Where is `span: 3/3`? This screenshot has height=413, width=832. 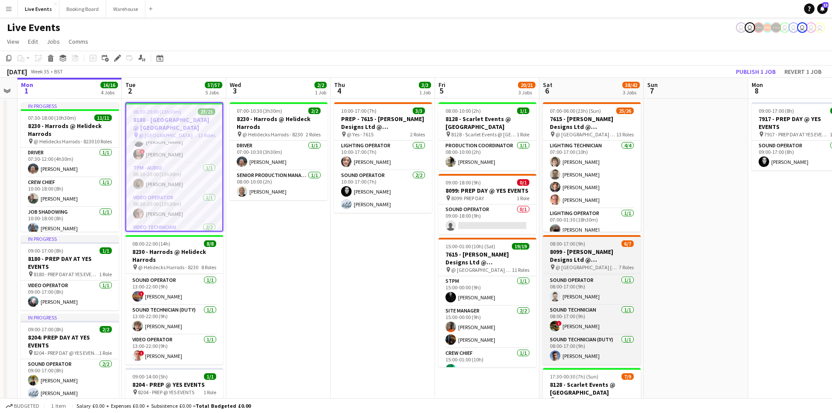
span: 3/3 is located at coordinates (425, 85).